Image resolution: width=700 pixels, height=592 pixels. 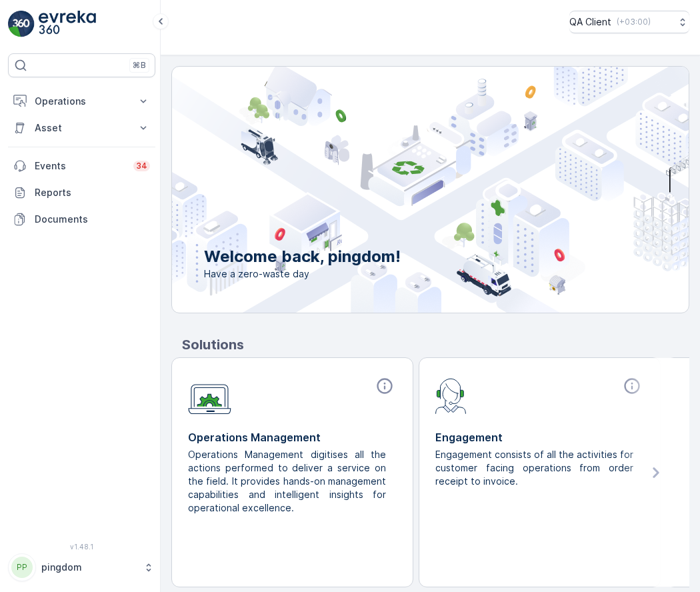 I want to click on a: Reports, so click(x=81, y=193).